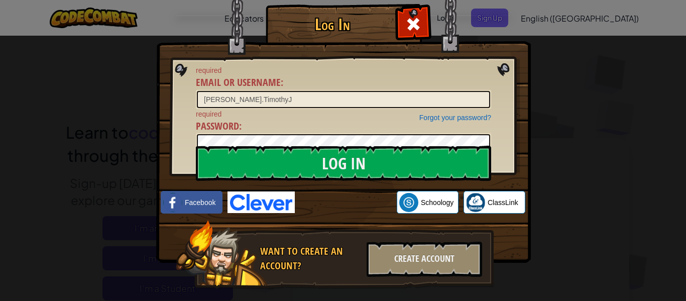 This screenshot has height=301, width=686. I want to click on img: facebook_small.png, so click(173, 202).